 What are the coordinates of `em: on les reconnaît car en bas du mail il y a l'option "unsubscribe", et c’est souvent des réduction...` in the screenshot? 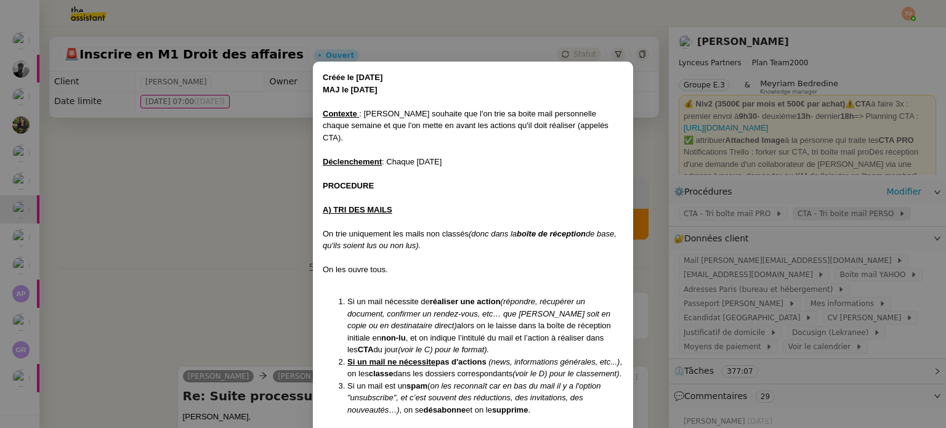 It's located at (474, 398).